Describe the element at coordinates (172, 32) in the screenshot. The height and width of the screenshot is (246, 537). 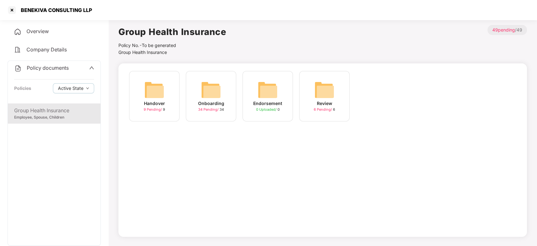
I see `h1: Group Health Insurance` at that location.